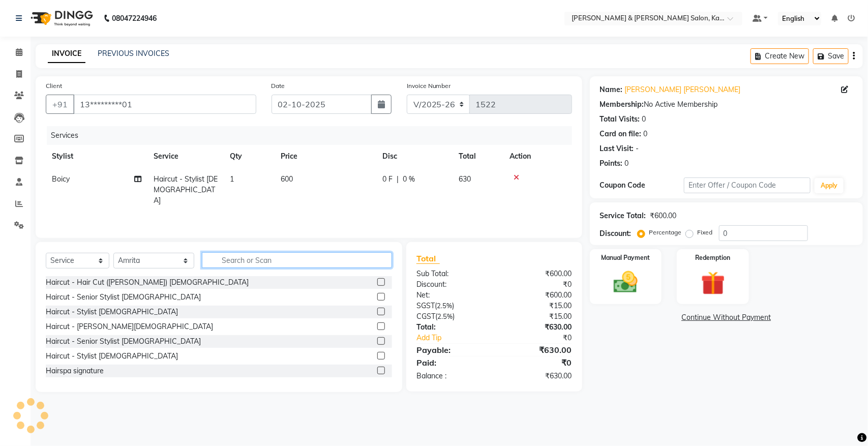 The image size is (868, 446). Describe the element at coordinates (133, 54) in the screenshot. I see `a: PREVIOUS INVOICES` at that location.